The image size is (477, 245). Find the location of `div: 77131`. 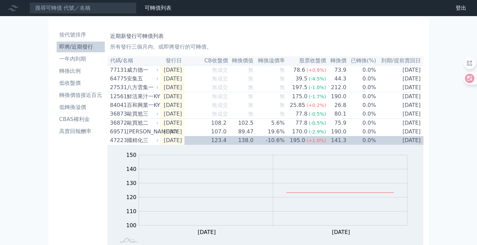

div: 77131 is located at coordinates (118, 70).